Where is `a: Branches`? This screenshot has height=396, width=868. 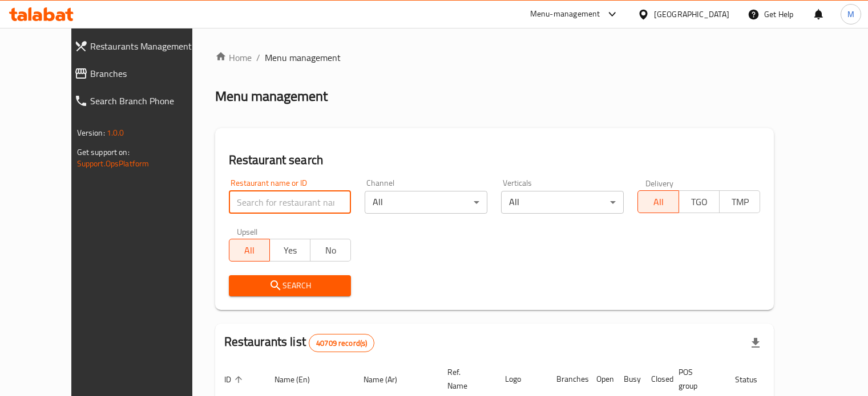 a: Branches is located at coordinates (140, 74).